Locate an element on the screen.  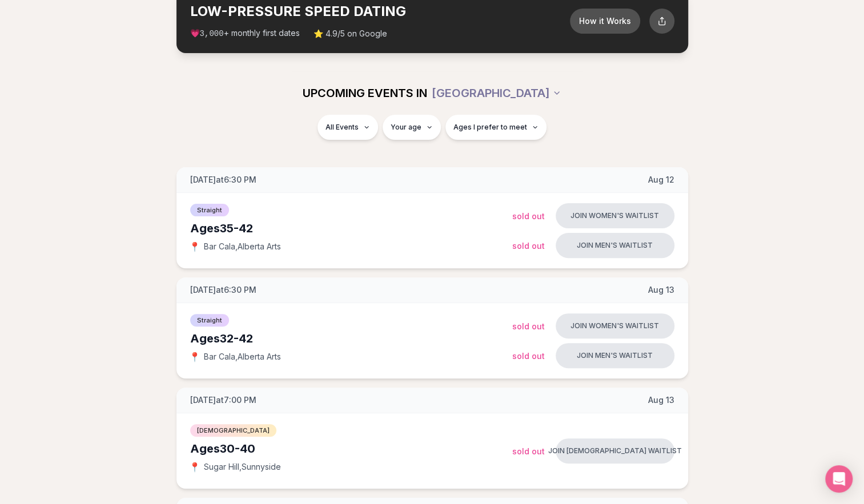
div: Open Intercom Messenger is located at coordinates (839, 479).